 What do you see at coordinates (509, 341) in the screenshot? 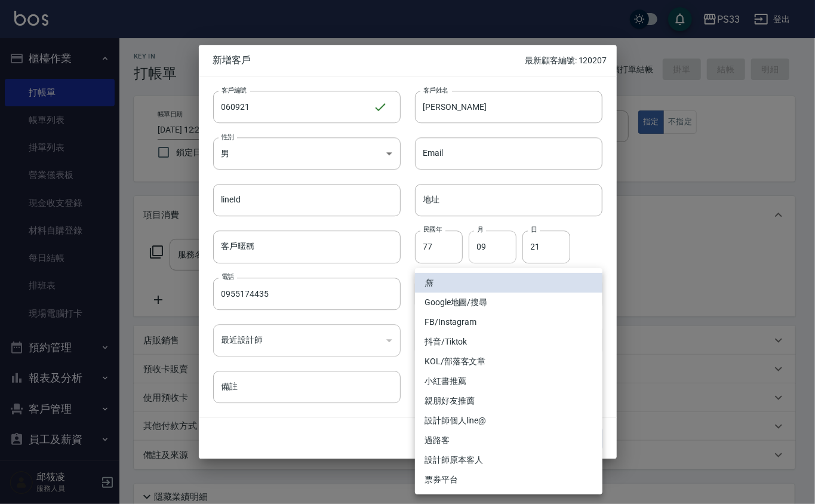
I see `li: 抖音/Tiktok` at bounding box center [509, 341].